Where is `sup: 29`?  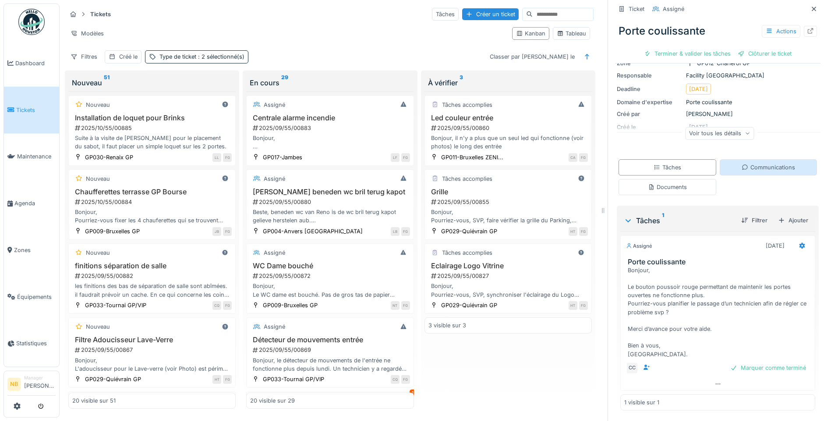 sup: 29 is located at coordinates (285, 83).